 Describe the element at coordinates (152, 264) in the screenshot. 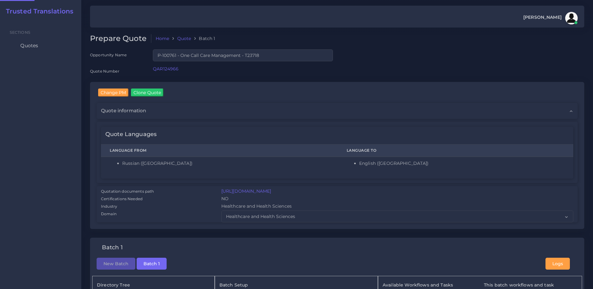

I see `button: Batch 1` at that location.